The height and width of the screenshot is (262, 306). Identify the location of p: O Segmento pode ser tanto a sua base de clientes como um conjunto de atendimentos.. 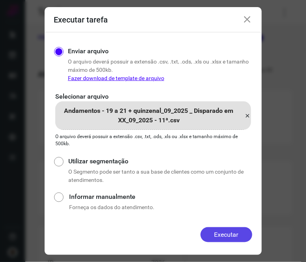
(160, 176).